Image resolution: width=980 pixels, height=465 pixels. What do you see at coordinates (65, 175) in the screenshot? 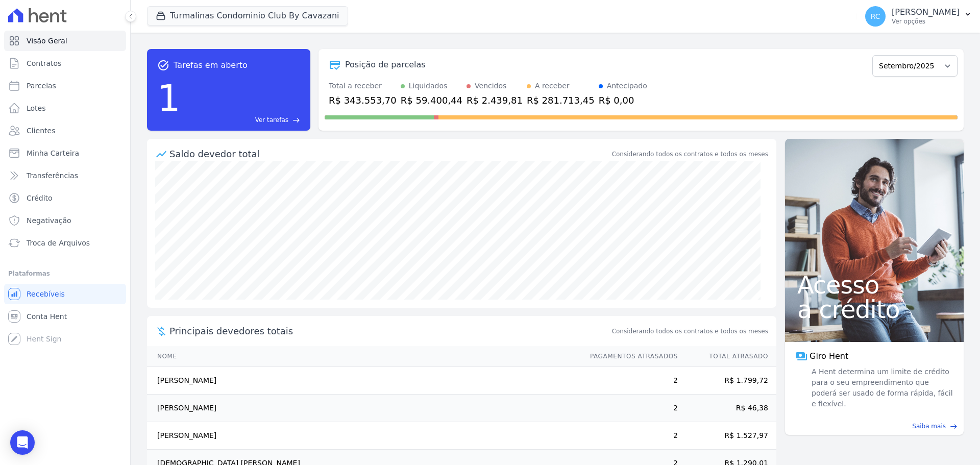
I see `a: Transferências` at bounding box center [65, 175].